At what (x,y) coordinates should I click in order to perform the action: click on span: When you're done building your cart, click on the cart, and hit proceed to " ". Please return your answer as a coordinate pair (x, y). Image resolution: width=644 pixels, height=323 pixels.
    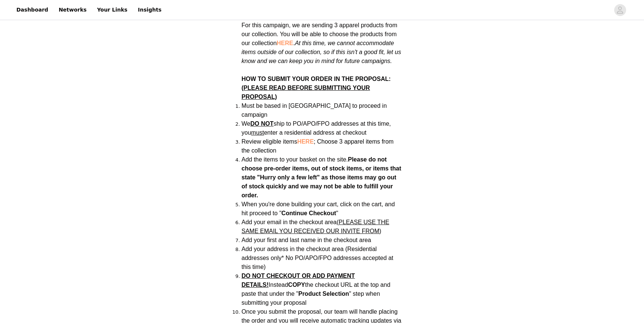
    Looking at the image, I should click on (318, 208).